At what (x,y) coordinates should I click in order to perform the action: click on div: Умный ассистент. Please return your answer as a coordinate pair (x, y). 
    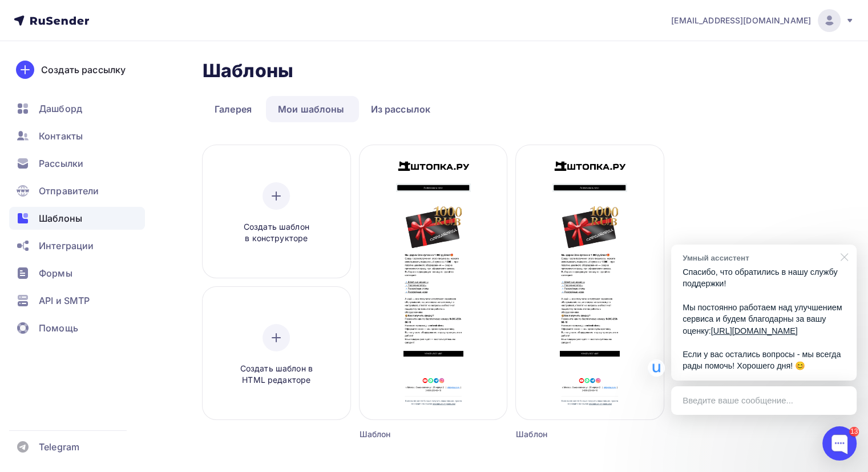
    Looking at the image, I should click on (758, 258).